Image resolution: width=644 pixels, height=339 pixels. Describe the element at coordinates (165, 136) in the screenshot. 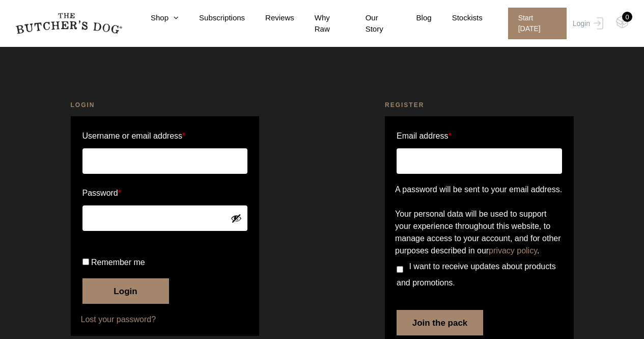

I see `label: Username or email address` at that location.